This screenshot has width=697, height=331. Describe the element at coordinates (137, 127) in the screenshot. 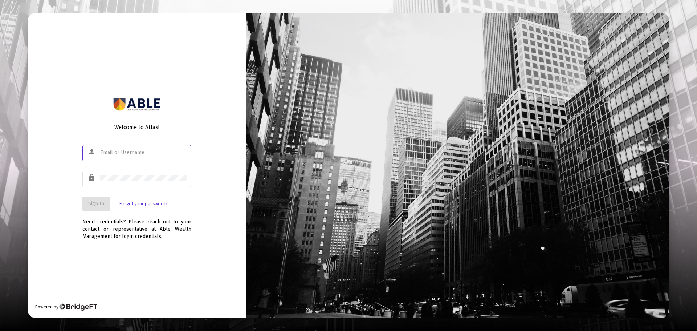

I see `div: Welcome to Atlas!` at that location.